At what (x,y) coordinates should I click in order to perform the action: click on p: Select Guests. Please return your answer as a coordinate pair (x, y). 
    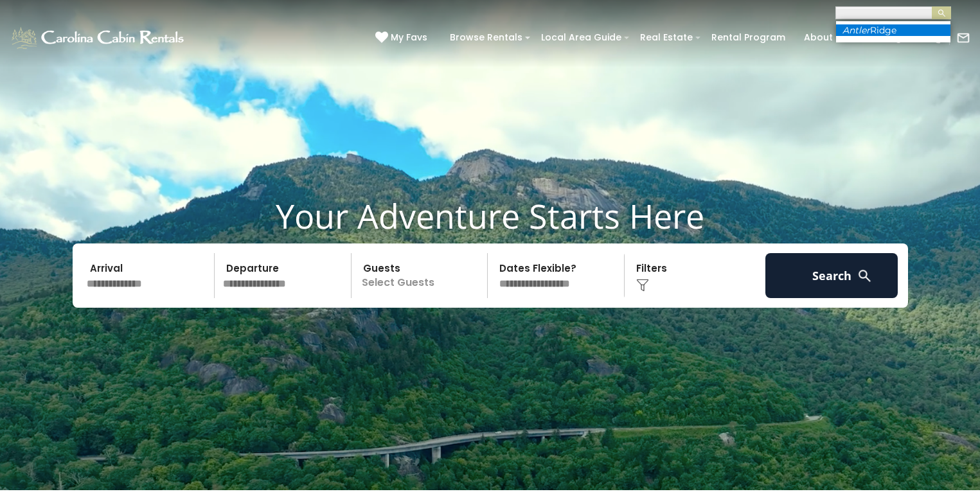
    Looking at the image, I should click on (422, 275).